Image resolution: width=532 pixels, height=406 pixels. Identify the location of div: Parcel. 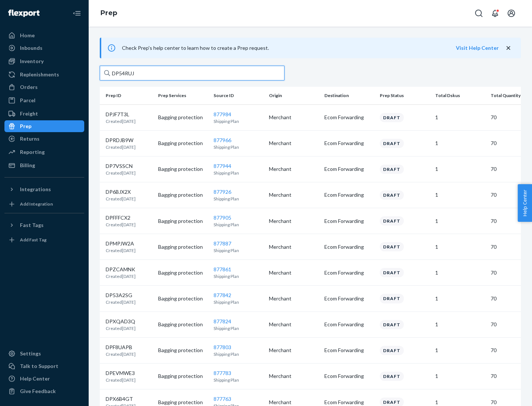
(28, 101).